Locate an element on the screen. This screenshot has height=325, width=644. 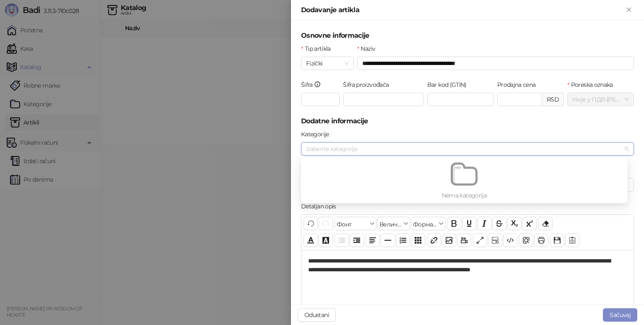
label: Bar kod (GTIN) is located at coordinates (449, 85).